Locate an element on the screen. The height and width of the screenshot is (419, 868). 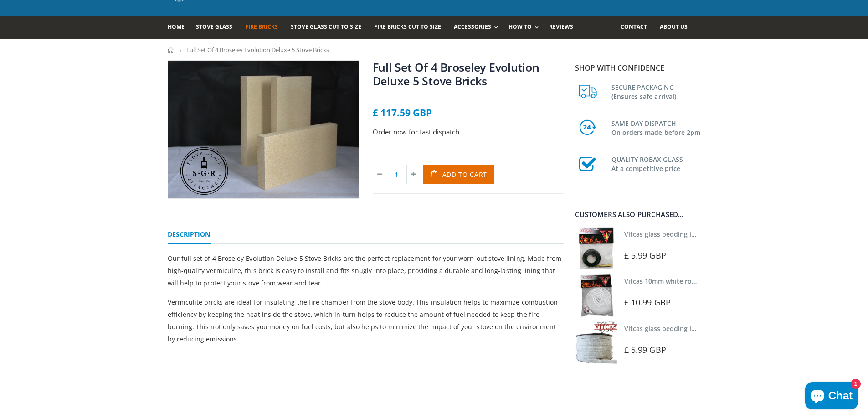
inbox-online-store-chat: Shopify online store chat is located at coordinates (831, 396).